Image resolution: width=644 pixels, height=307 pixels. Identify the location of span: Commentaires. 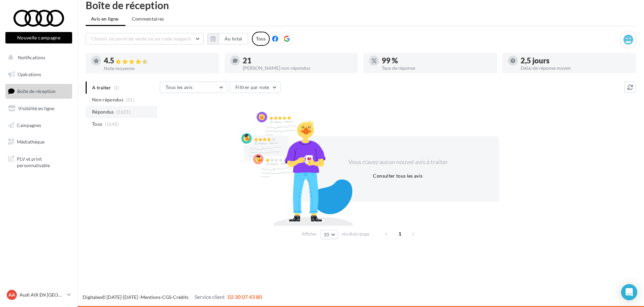
(148, 19).